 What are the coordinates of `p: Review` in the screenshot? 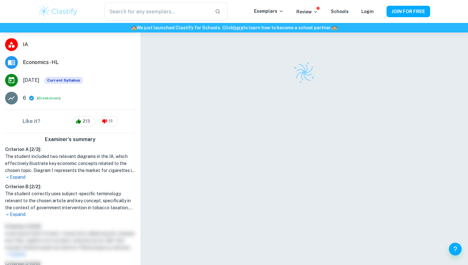 It's located at (307, 12).